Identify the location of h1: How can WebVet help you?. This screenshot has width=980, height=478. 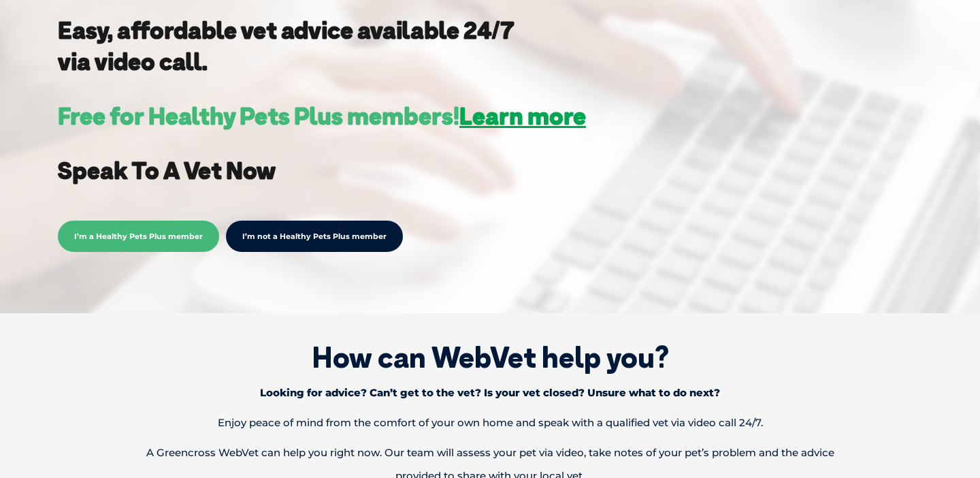
(490, 357).